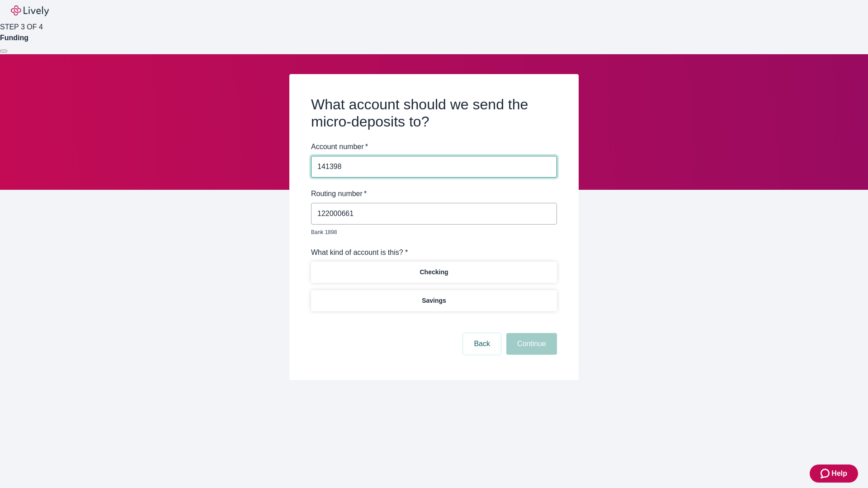  I want to click on p: Savings, so click(434, 301).